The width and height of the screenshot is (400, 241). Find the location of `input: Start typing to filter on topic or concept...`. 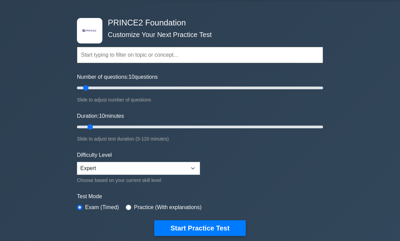

input: Start typing to filter on topic or concept... is located at coordinates (200, 55).